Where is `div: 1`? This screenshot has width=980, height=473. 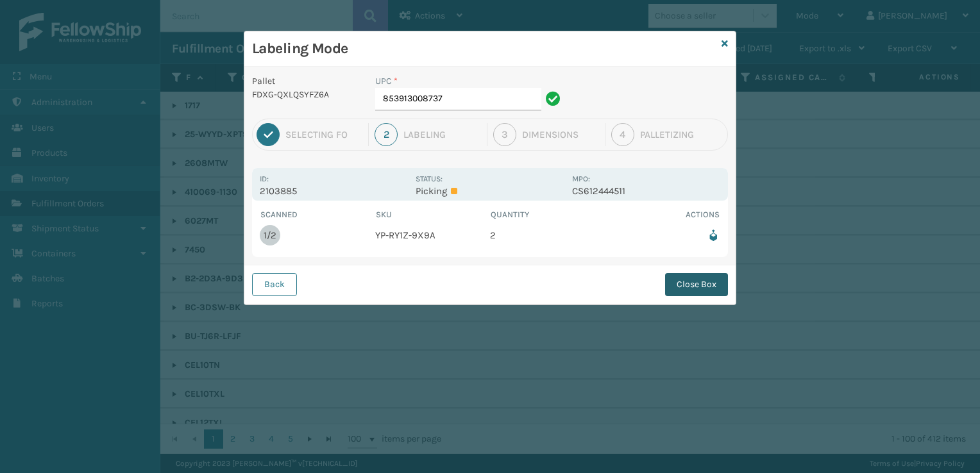
div: 1 is located at coordinates (268, 134).